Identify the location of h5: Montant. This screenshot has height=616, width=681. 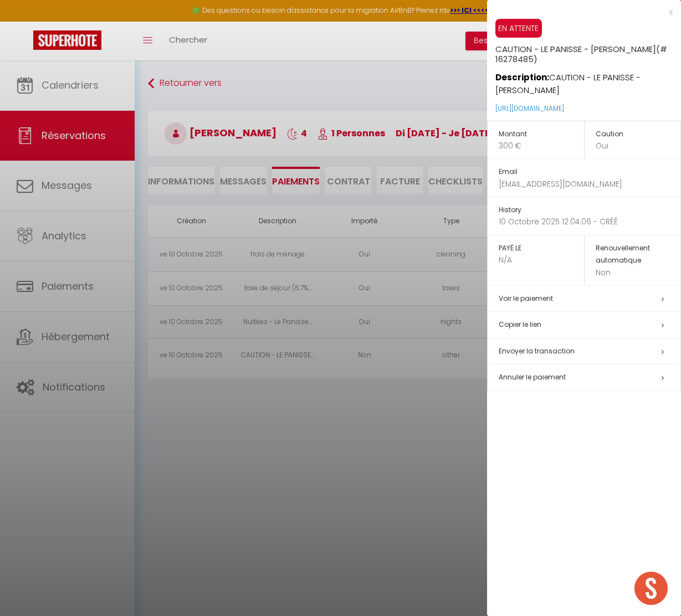
(541, 134).